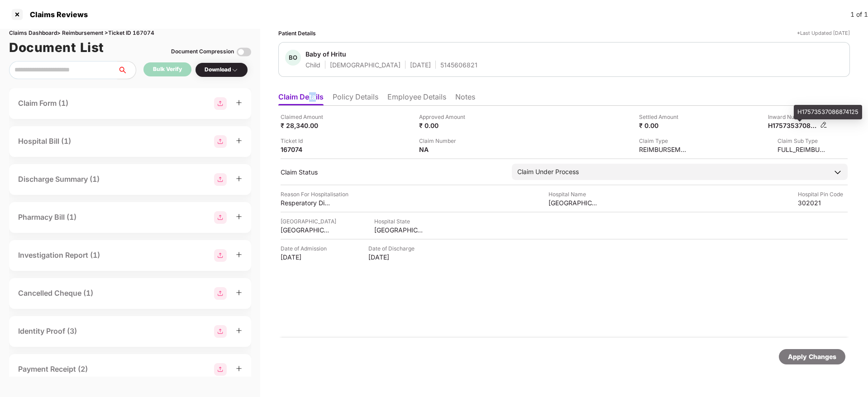 This screenshot has width=868, height=397. I want to click on div: Claimed Amount, so click(305, 117).